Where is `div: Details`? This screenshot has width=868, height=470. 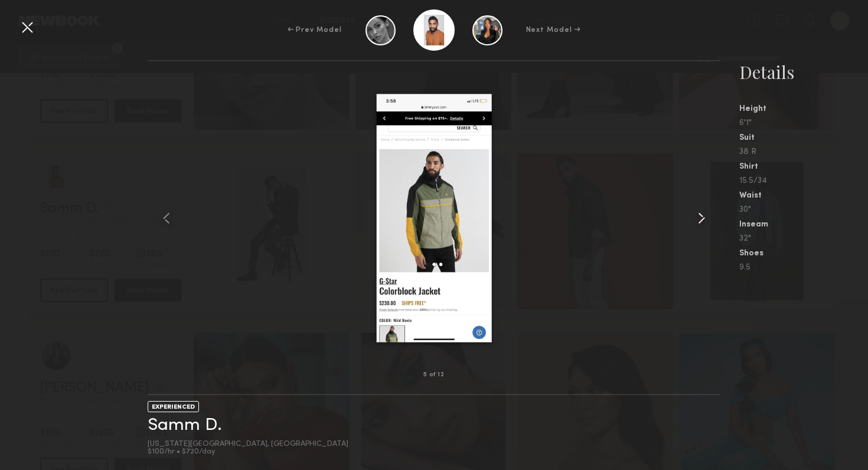 div: Details is located at coordinates (804, 72).